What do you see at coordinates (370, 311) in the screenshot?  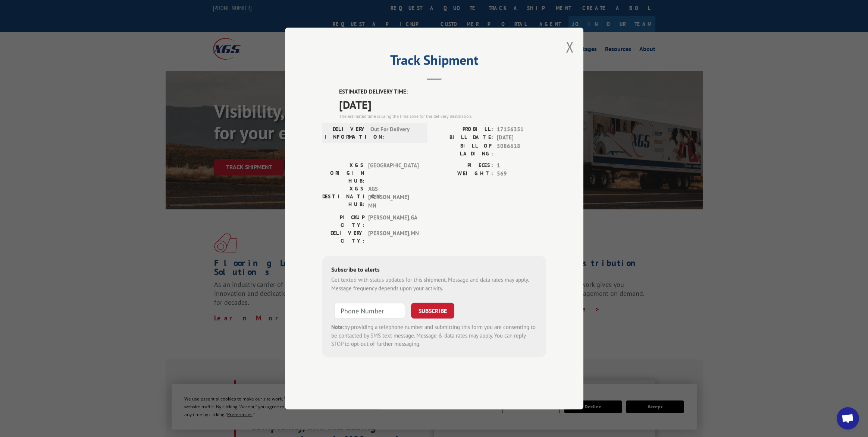 I see `input: Phone Number` at bounding box center [370, 311].